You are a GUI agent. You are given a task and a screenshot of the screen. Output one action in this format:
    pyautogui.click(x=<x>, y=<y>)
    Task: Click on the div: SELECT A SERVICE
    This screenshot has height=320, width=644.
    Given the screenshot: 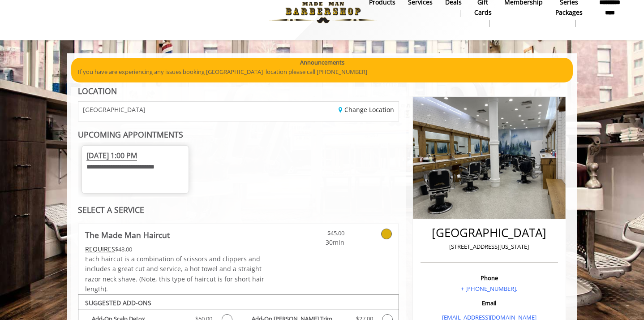 What is the action you would take?
    pyautogui.click(x=238, y=210)
    